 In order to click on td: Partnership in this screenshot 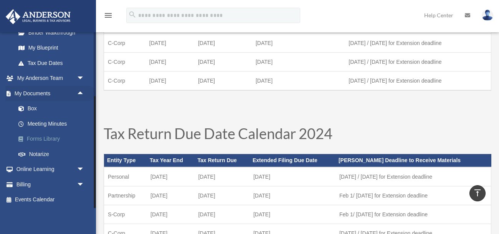, I will do `click(125, 195)`.